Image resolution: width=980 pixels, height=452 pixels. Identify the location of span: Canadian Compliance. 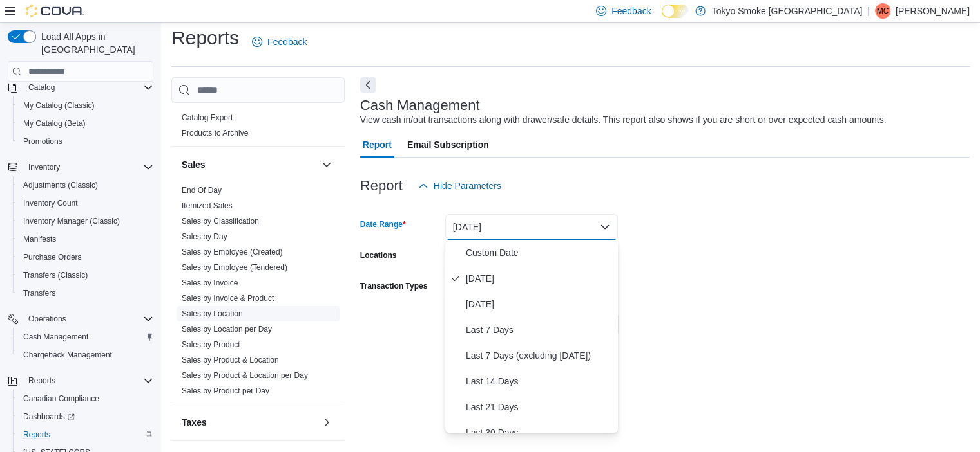
(61, 399).